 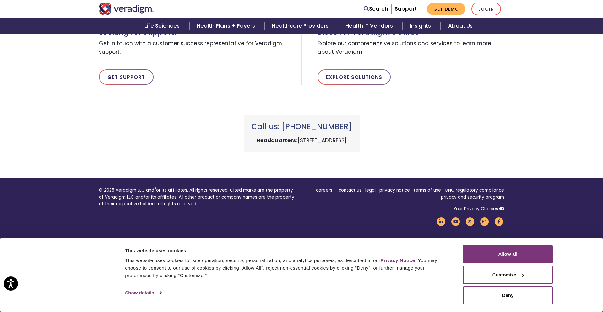 What do you see at coordinates (198, 48) in the screenshot?
I see `span: Get in touch with a customer success representative for Veradigm support.` at bounding box center [198, 48].